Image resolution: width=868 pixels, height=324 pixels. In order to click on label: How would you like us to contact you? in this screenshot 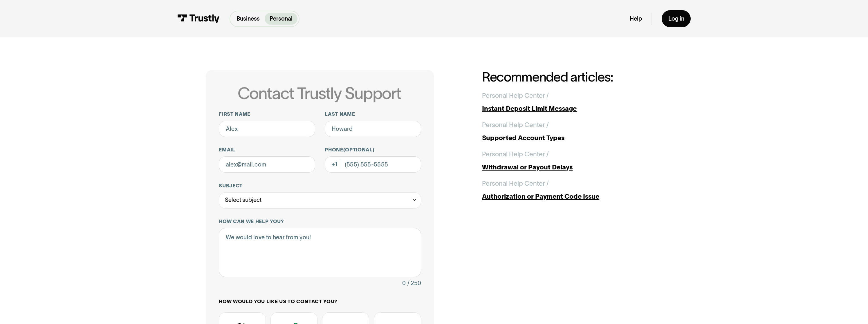, I will do `click(320, 302)`.